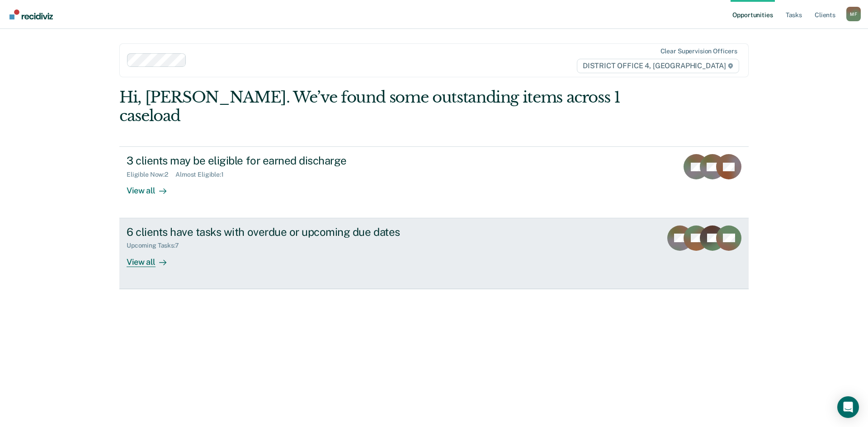  I want to click on div: Open Intercom Messenger, so click(848, 407).